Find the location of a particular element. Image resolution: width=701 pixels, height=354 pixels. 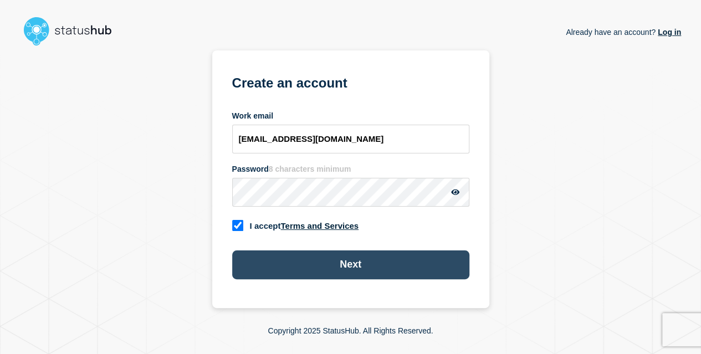

label: Password is located at coordinates (291, 169).